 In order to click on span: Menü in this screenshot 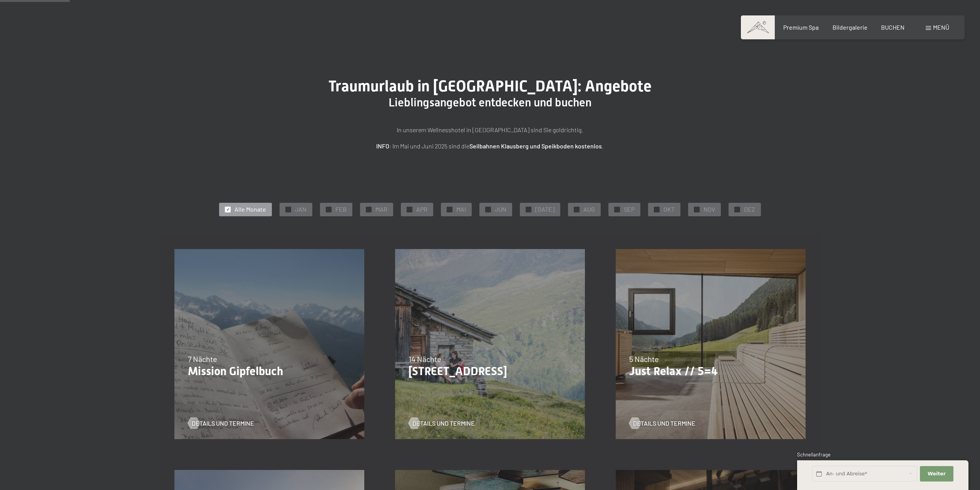, I will do `click(941, 27)`.